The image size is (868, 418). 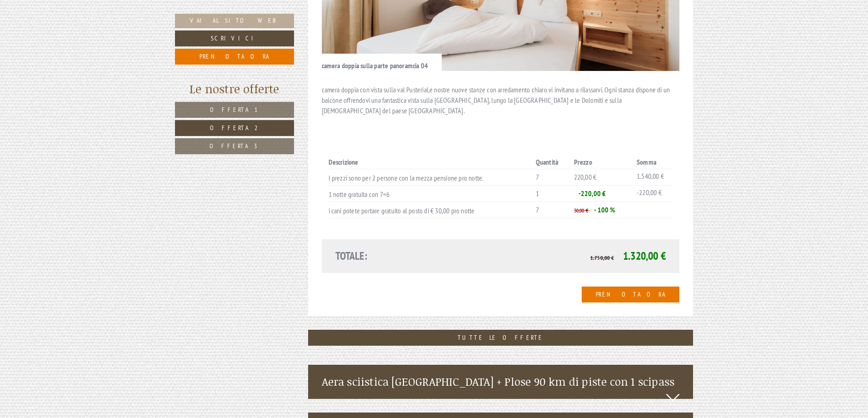 What do you see at coordinates (430, 210) in the screenshot?
I see `td: i cani potete portare gratuito al posto di € 30,00 pro notte` at bounding box center [430, 210].